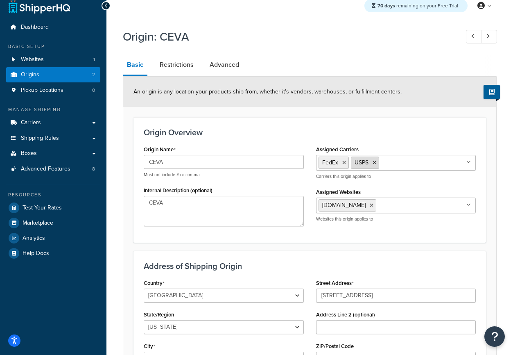 The image size is (513, 355). I want to click on h1: Origin: CEVA, so click(287, 36).